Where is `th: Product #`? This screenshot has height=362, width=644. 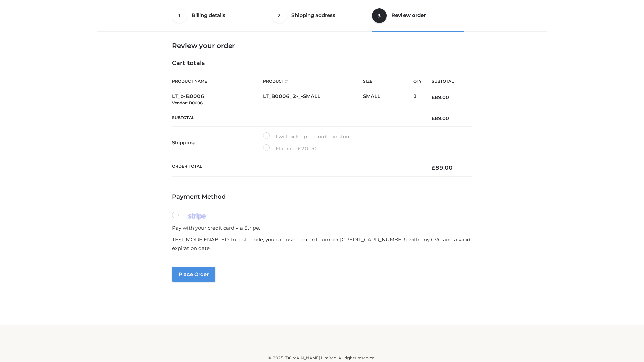 th: Product # is located at coordinates (313, 81).